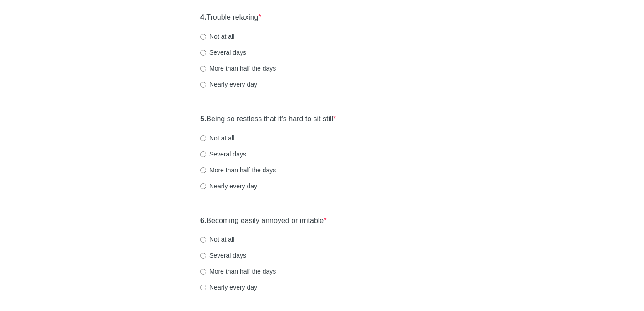 Image resolution: width=644 pixels, height=311 pixels. I want to click on label: Becoming easily annoyed or irritable, so click(264, 221).